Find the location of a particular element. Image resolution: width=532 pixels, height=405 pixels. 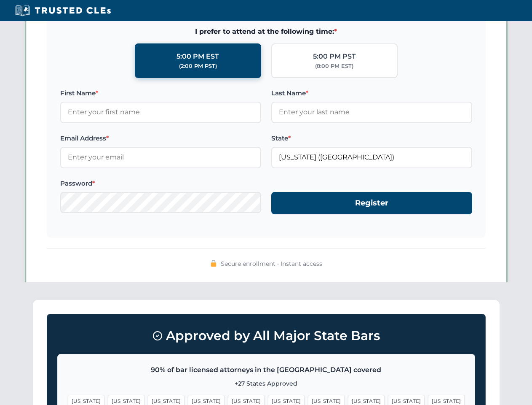

div: (8:00 PM EST) is located at coordinates (334, 66).